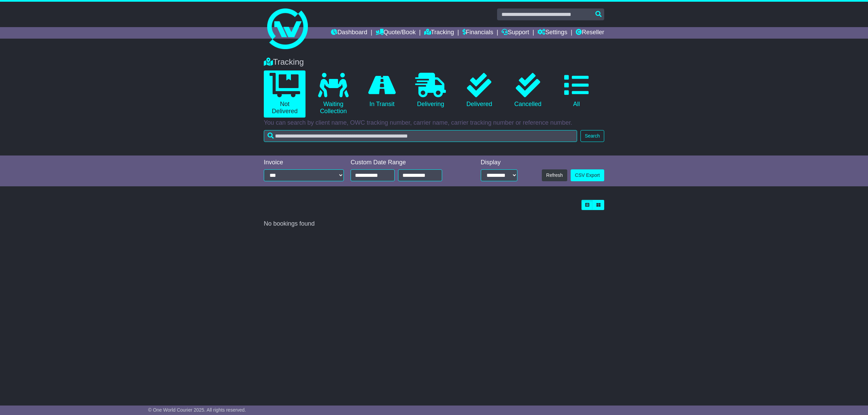  What do you see at coordinates (527, 90) in the screenshot?
I see `a: Cancelled` at bounding box center [527, 90].